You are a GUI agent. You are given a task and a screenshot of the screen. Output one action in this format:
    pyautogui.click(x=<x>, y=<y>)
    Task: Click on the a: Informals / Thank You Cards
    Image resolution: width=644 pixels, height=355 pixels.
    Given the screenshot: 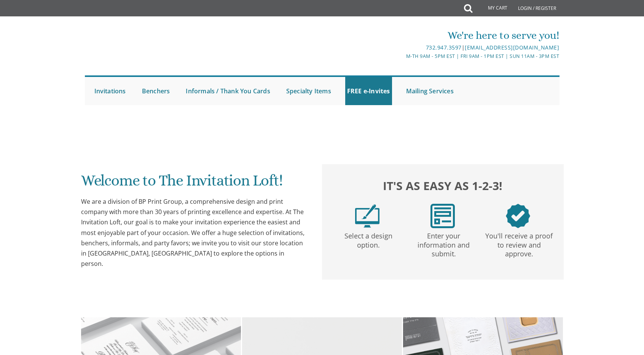 What is the action you would take?
    pyautogui.click(x=228, y=91)
    